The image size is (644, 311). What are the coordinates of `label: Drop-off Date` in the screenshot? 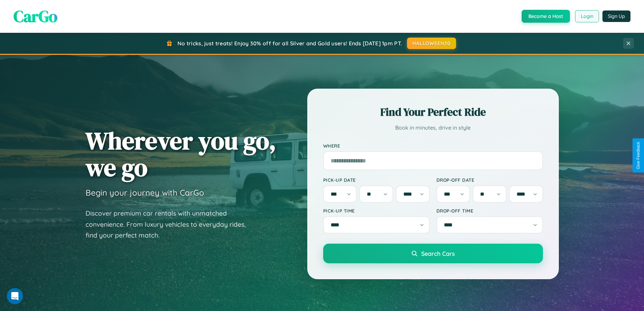 It's located at (489, 180).